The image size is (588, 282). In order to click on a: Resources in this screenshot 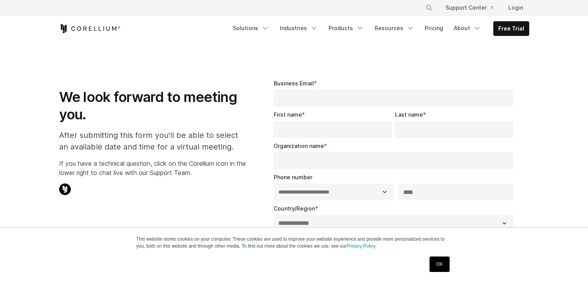, I will do `click(394, 28)`.